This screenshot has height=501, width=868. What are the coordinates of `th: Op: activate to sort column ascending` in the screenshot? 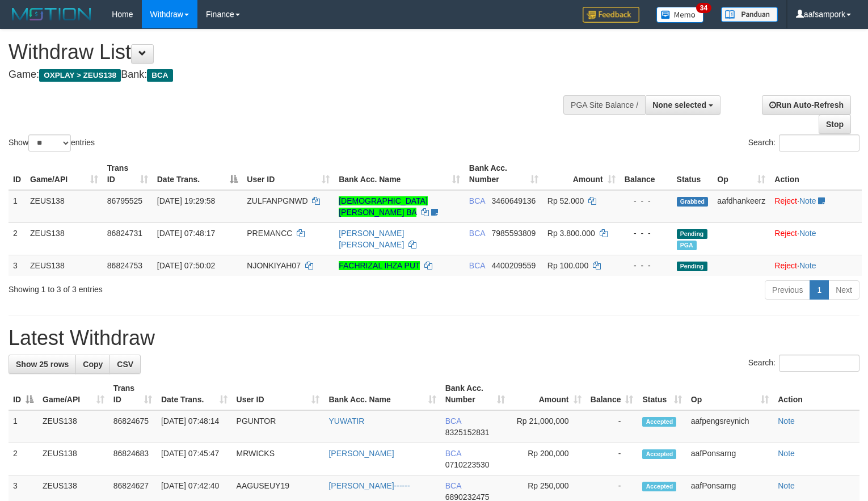 It's located at (730, 393).